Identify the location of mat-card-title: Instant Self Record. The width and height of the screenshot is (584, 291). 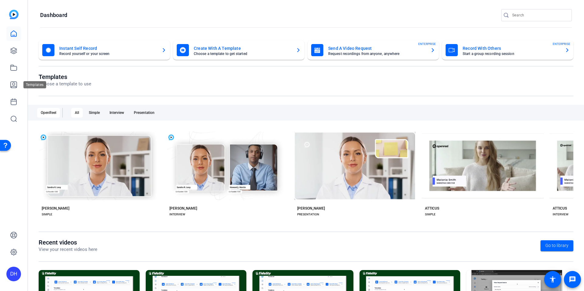
(108, 48).